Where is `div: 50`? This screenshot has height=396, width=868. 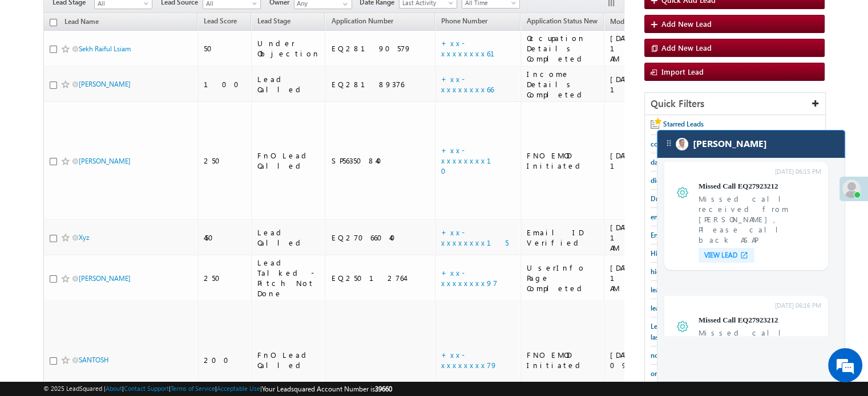 div: 50 is located at coordinates (225, 48).